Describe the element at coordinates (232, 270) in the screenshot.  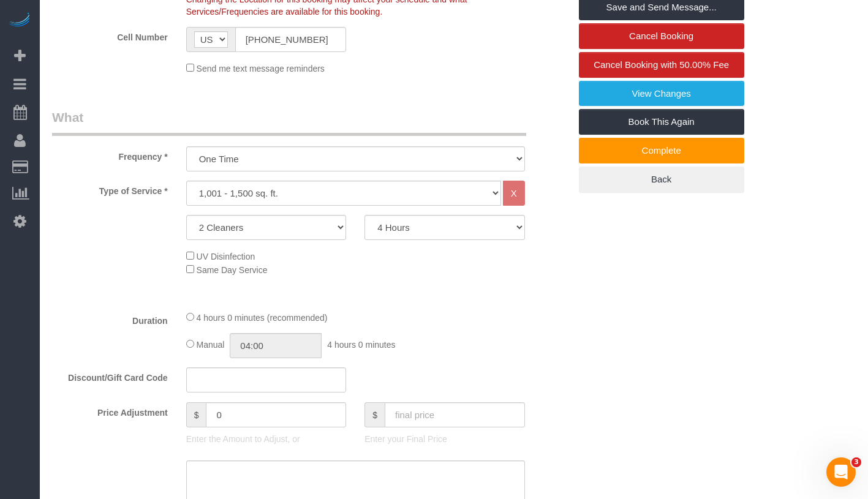
I see `span: Same Day Service` at that location.